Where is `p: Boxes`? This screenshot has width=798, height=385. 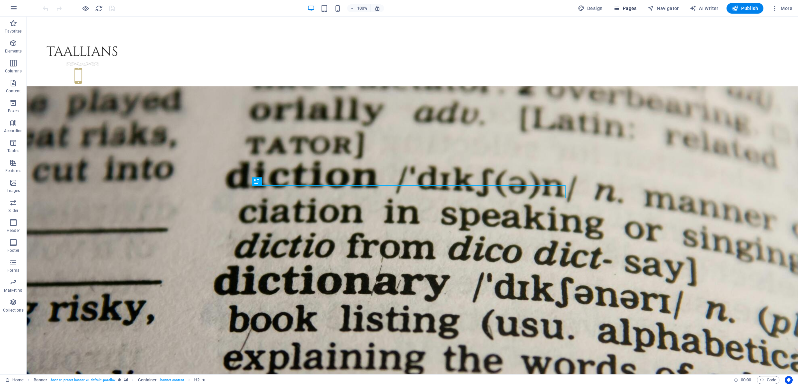 p: Boxes is located at coordinates (13, 111).